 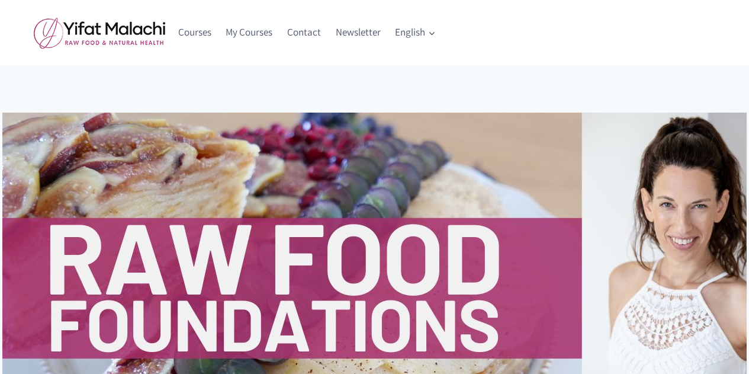 I want to click on a: Contact, so click(x=304, y=33).